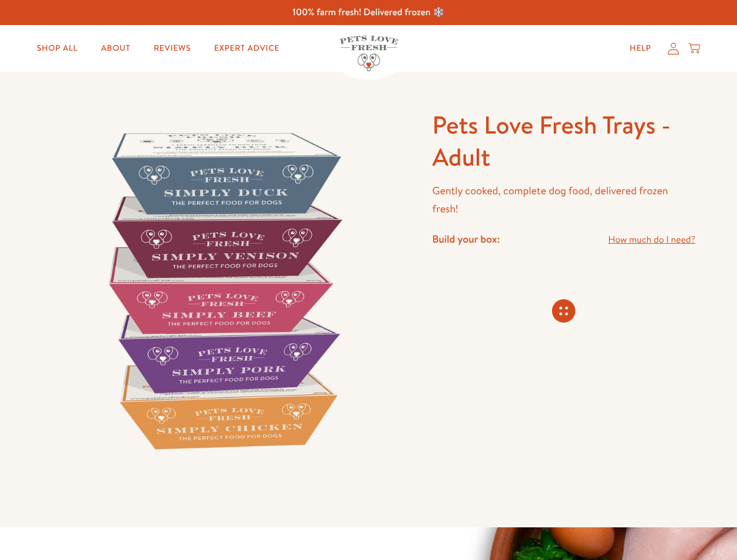  What do you see at coordinates (640, 49) in the screenshot?
I see `a: Help` at bounding box center [640, 49].